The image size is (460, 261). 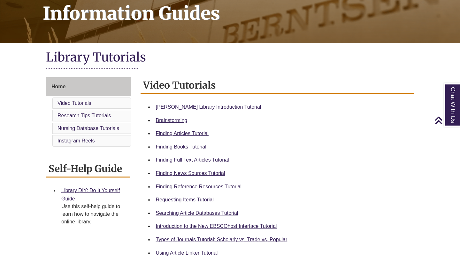 What do you see at coordinates (88, 128) in the screenshot?
I see `a: Nursing Database Tutorials` at bounding box center [88, 128].